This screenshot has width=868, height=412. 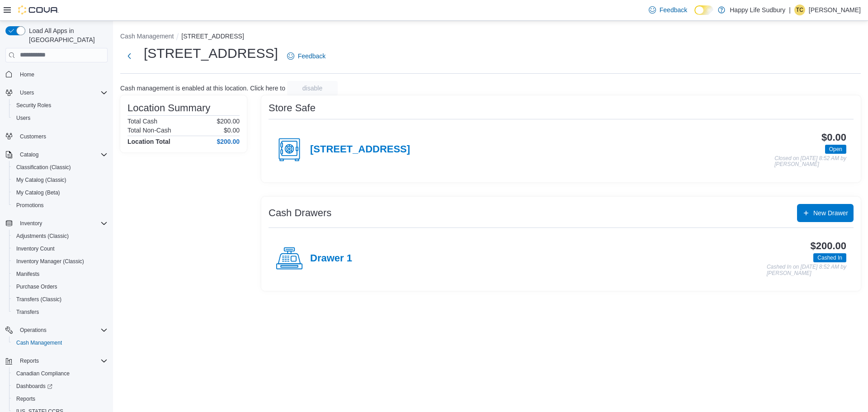 I want to click on span: New Drawer, so click(x=830, y=213).